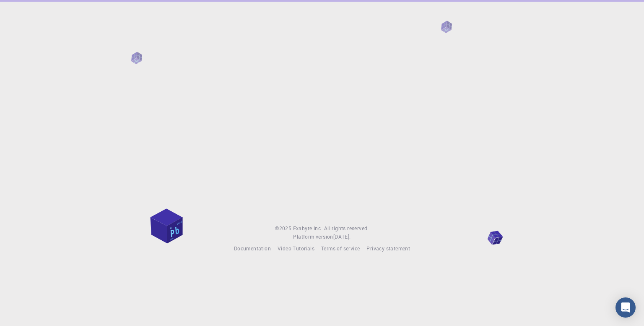 The height and width of the screenshot is (326, 644). I want to click on span: Platform version, so click(313, 237).